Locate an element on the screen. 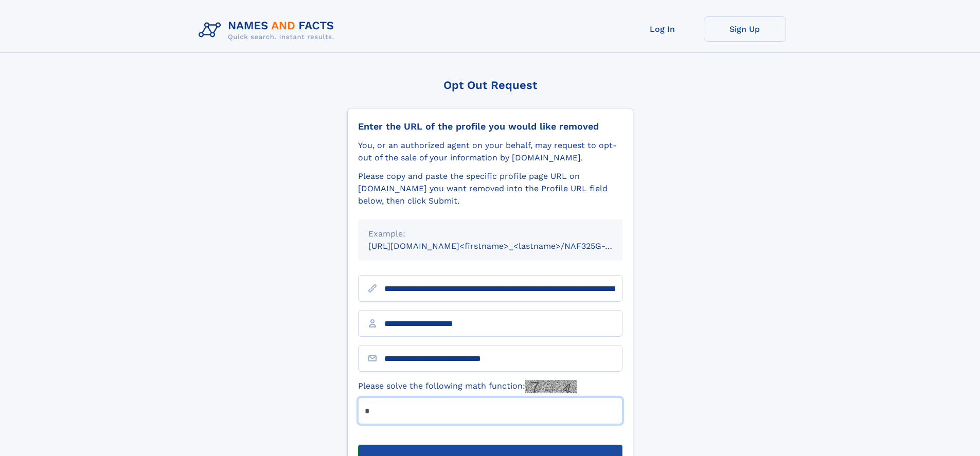  img: Logo Names and Facts is located at coordinates (268, 30).